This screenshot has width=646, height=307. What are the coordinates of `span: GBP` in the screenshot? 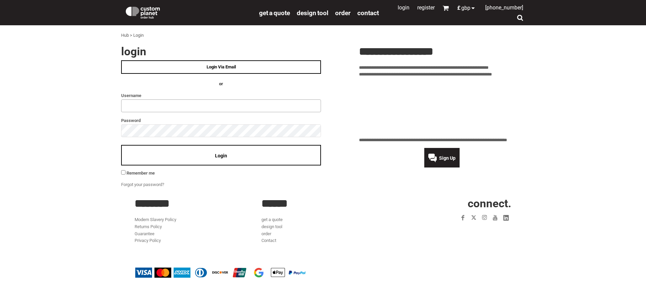 It's located at (466, 8).